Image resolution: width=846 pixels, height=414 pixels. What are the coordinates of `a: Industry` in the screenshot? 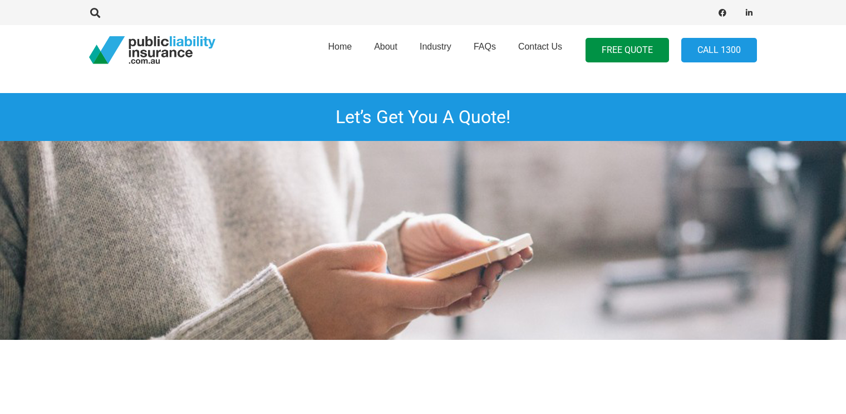 It's located at (435, 50).